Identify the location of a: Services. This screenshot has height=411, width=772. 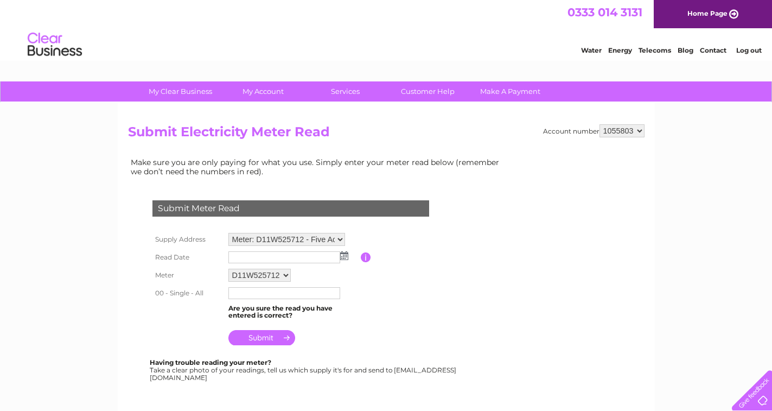
(345, 91).